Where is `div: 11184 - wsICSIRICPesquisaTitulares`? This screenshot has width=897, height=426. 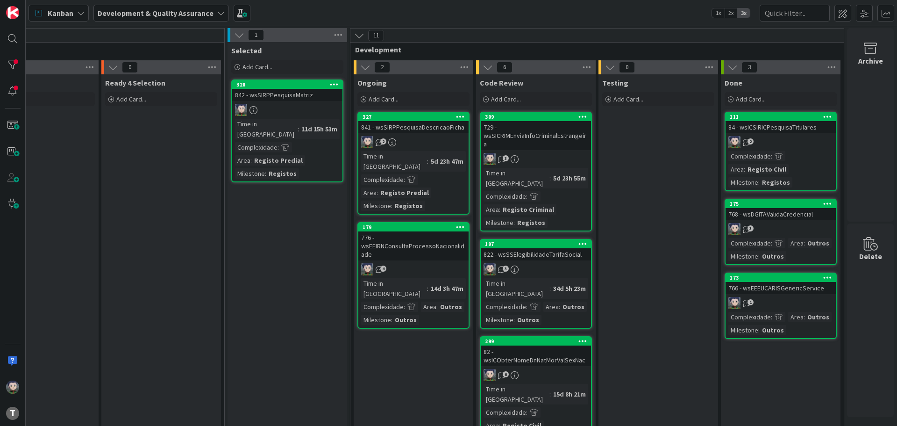 div: 11184 - wsICSIRICPesquisaTitulares is located at coordinates (781, 123).